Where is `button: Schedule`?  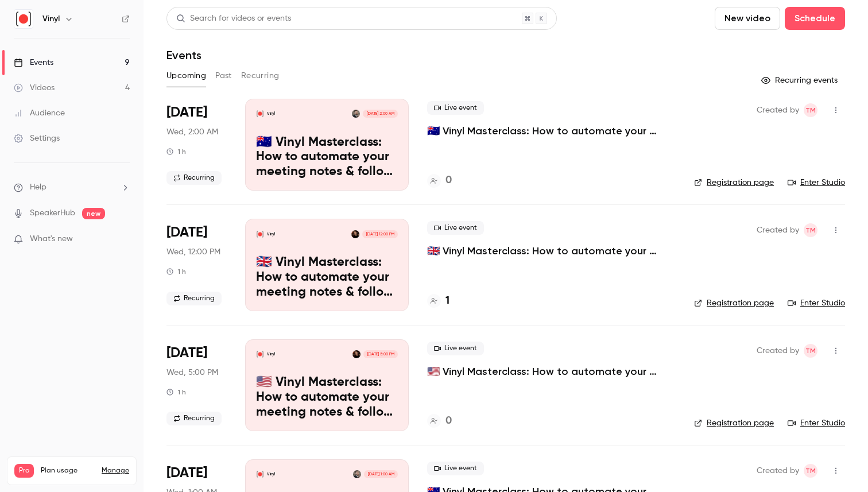 button: Schedule is located at coordinates (815, 18).